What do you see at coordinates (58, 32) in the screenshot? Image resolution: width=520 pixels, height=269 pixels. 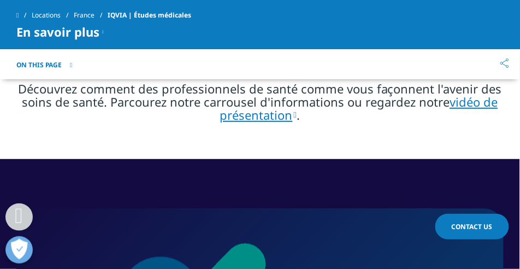 I see `span: En savoir plus` at bounding box center [58, 32].